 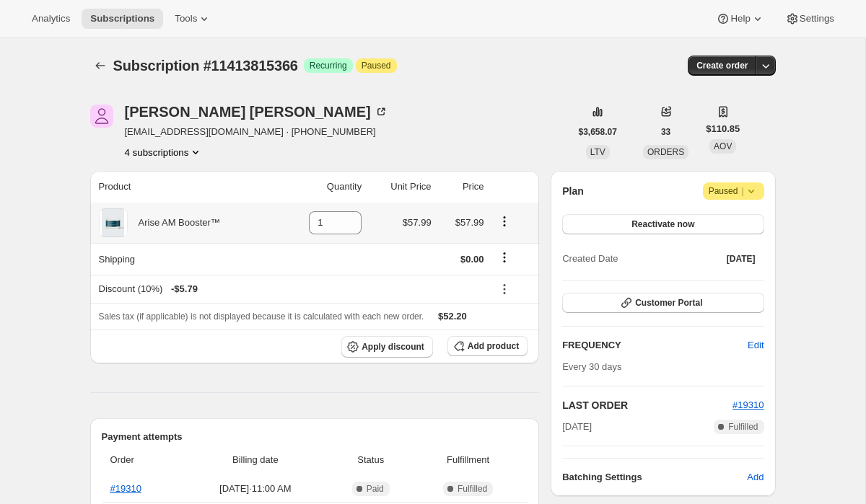 What do you see at coordinates (472, 259) in the screenshot?
I see `span: $0.00` at bounding box center [472, 259].